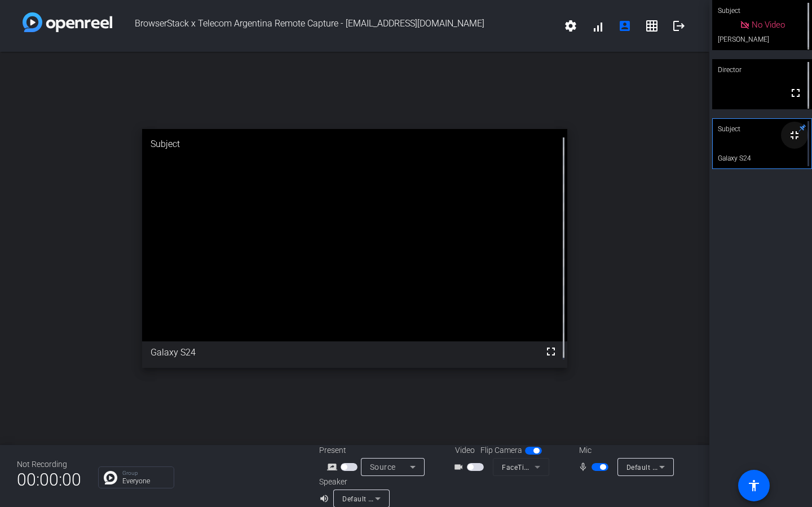  What do you see at coordinates (376, 450) in the screenshot?
I see `div: Present` at bounding box center [376, 450].